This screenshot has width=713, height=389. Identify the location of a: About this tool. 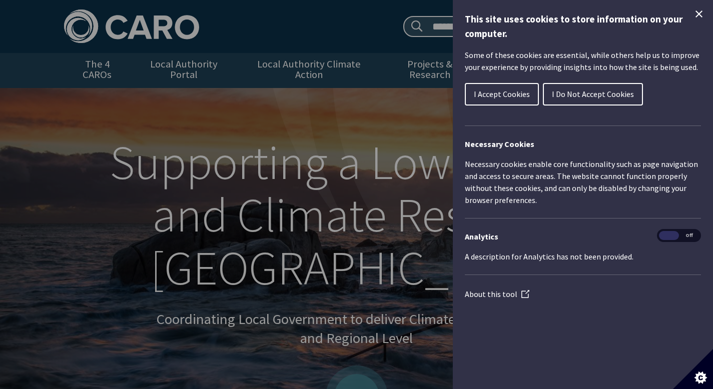
(497, 294).